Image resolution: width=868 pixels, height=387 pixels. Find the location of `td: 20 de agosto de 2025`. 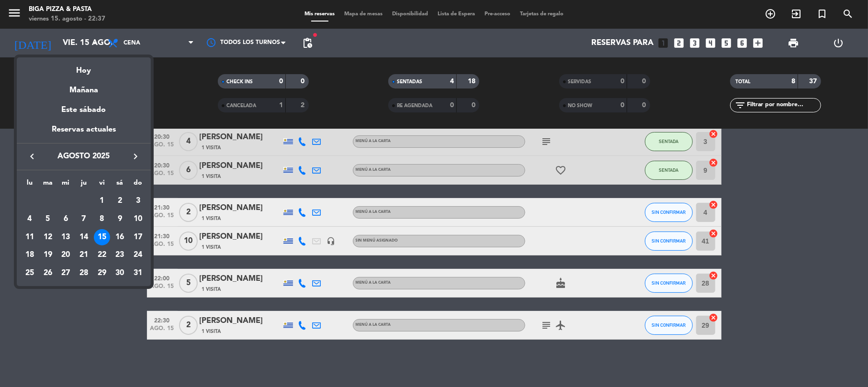

td: 20 de agosto de 2025 is located at coordinates (66, 255).